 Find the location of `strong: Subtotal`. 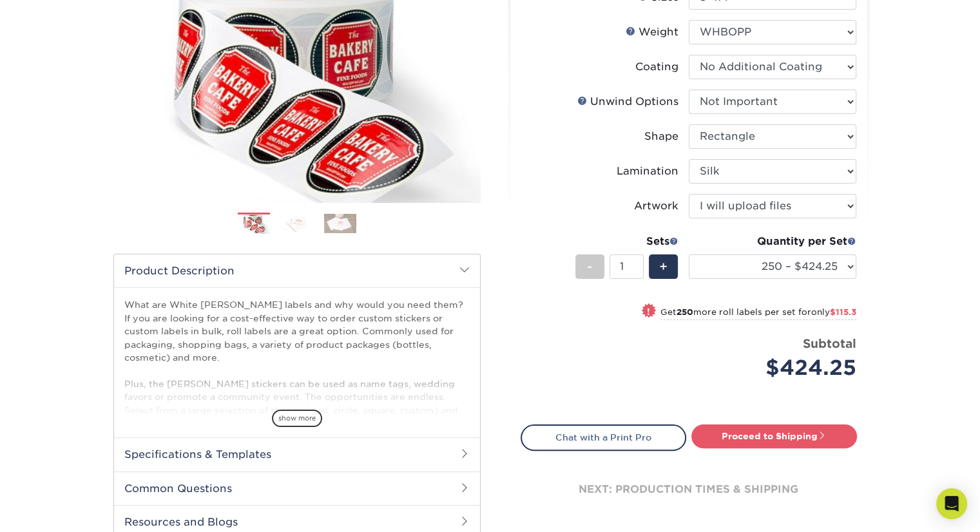

strong: Subtotal is located at coordinates (829, 343).